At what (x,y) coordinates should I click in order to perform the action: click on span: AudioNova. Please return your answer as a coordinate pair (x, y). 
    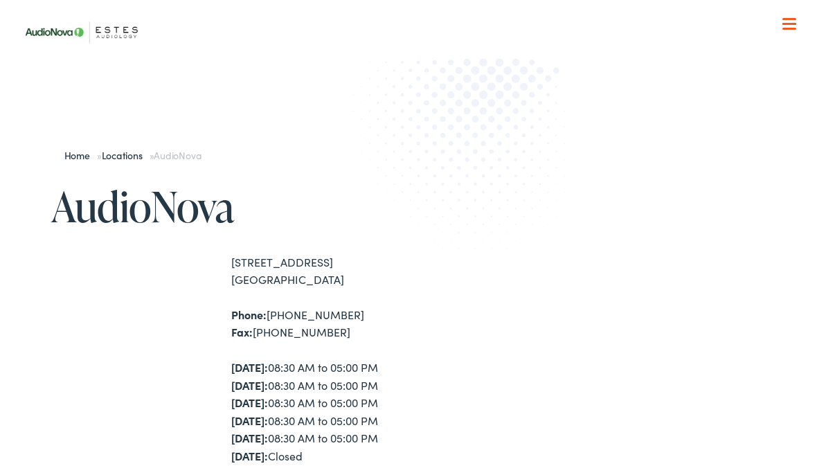
    Looking at the image, I should click on (177, 155).